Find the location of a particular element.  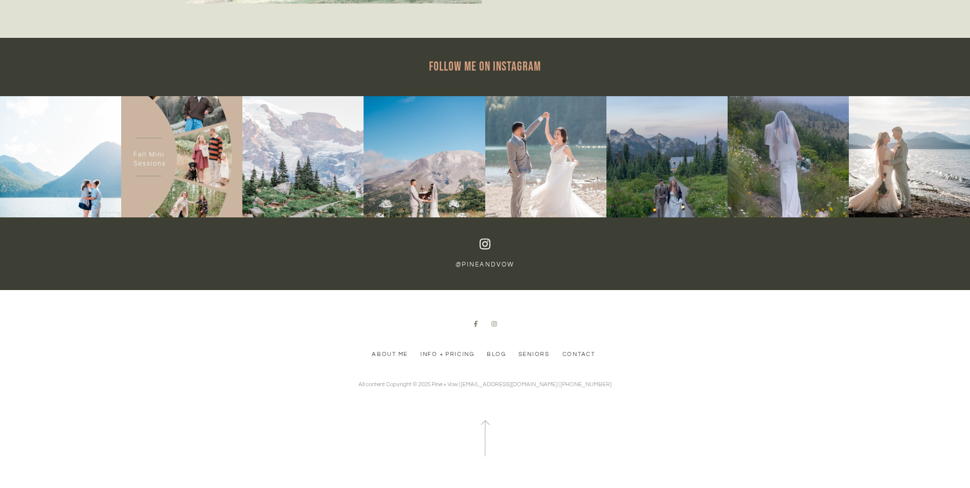

img: 527308390_18519651697055401_1080622288453834156_n.jpg is located at coordinates (546, 157).